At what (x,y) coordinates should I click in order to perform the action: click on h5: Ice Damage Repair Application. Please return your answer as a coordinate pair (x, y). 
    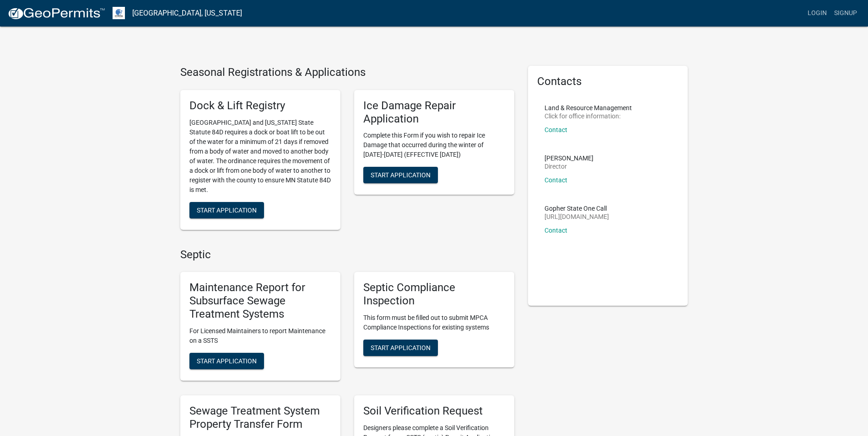
    Looking at the image, I should click on (434, 113).